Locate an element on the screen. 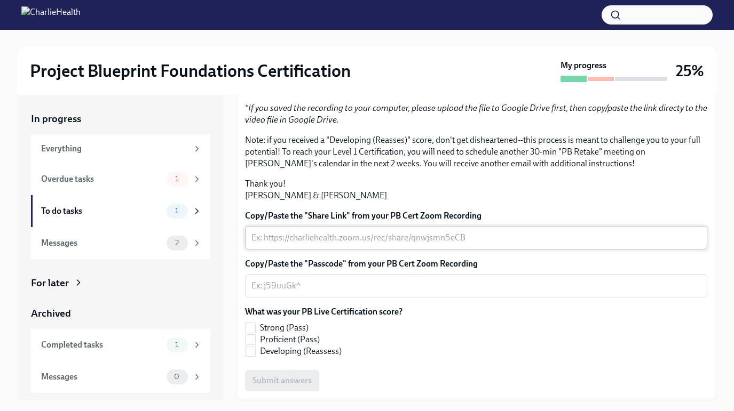 The height and width of the screenshot is (411, 734). span: Developing (Reassess) is located at coordinates (300, 352).